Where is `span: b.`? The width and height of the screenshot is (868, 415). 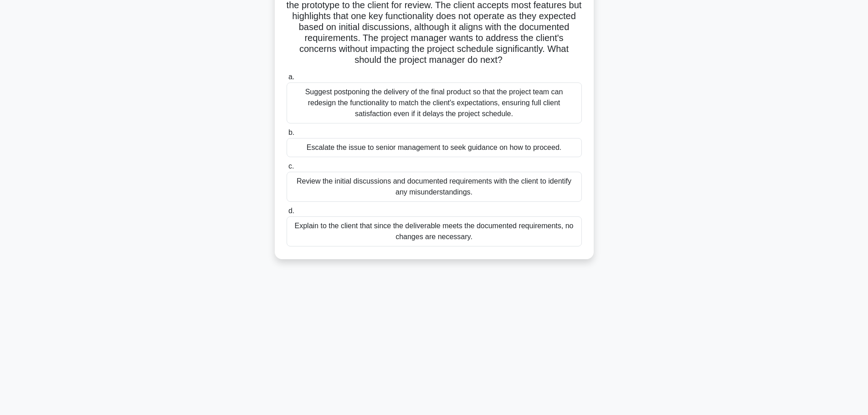
span: b. is located at coordinates (291, 132).